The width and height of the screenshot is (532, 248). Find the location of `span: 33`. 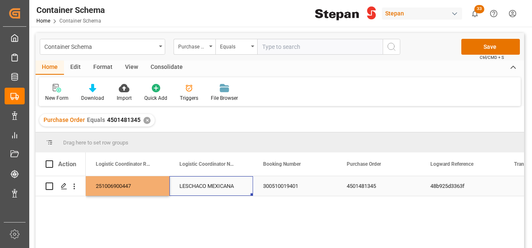

span: 33 is located at coordinates (479, 9).